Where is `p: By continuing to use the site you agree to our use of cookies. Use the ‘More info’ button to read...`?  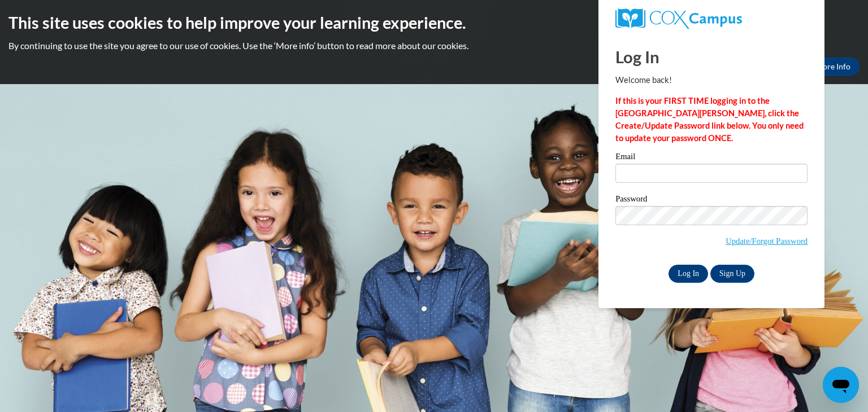
p: By continuing to use the site you agree to our use of cookies. Use the ‘More info’ button to read... is located at coordinates (434, 45).